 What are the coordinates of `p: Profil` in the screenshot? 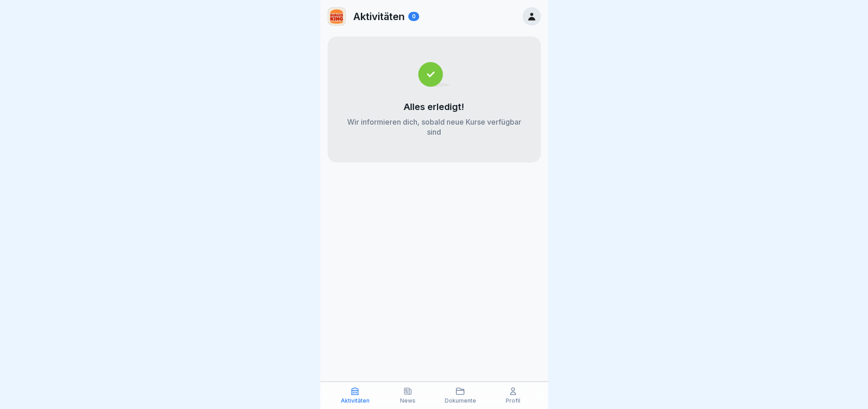 It's located at (513, 400).